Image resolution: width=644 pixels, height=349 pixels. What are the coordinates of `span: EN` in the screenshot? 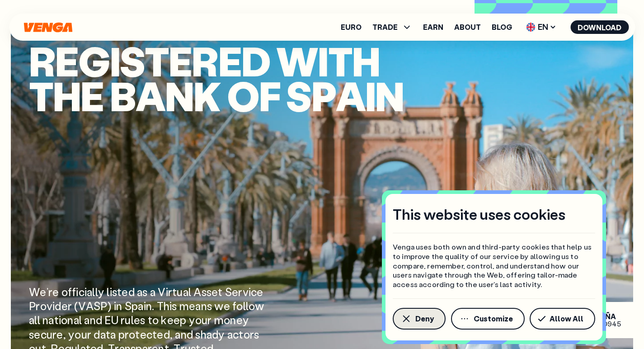 It's located at (541, 27).